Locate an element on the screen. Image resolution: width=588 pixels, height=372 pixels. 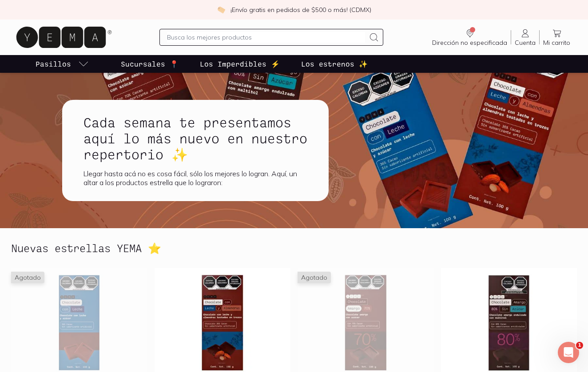
a: Los estrenos ✨ is located at coordinates (334, 64).